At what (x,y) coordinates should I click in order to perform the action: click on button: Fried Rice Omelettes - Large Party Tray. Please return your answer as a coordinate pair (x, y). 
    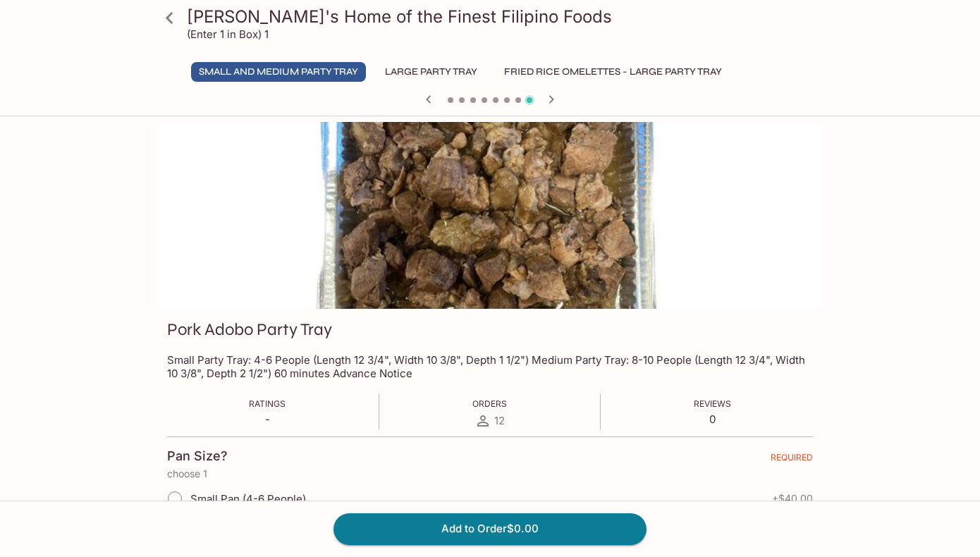
    Looking at the image, I should click on (613, 72).